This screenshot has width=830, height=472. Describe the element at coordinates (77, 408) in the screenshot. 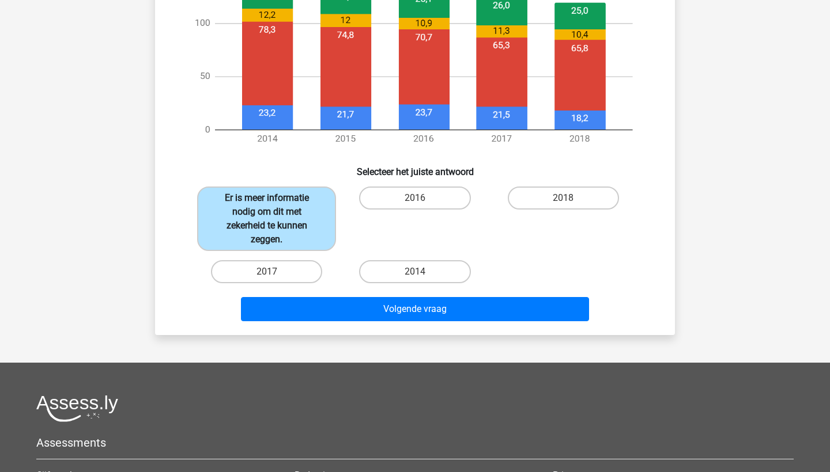

I see `img: Assessly logo` at that location.